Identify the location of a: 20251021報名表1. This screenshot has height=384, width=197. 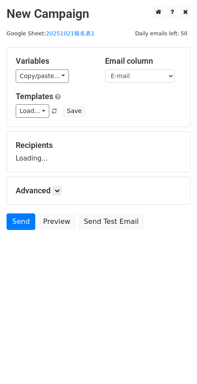
(70, 33).